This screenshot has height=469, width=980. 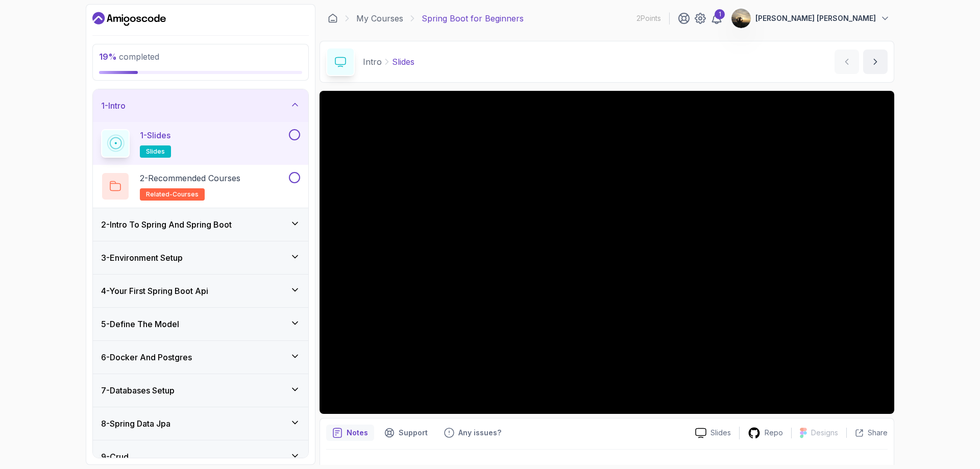 I want to click on button: 1-Intro, so click(x=201, y=105).